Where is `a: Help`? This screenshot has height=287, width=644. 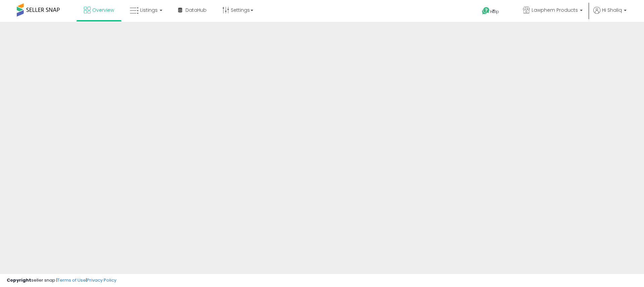
a: Help is located at coordinates (494, 12).